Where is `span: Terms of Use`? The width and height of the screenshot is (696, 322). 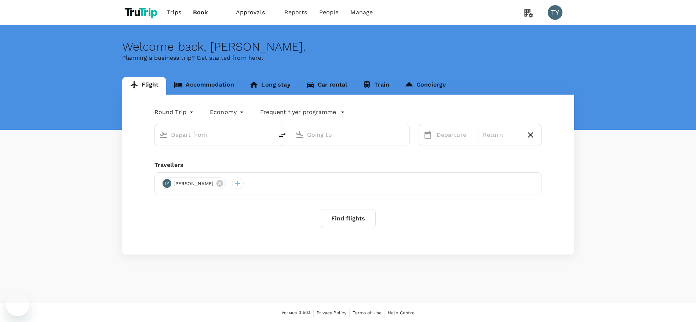
span: Terms of Use is located at coordinates (367, 313).